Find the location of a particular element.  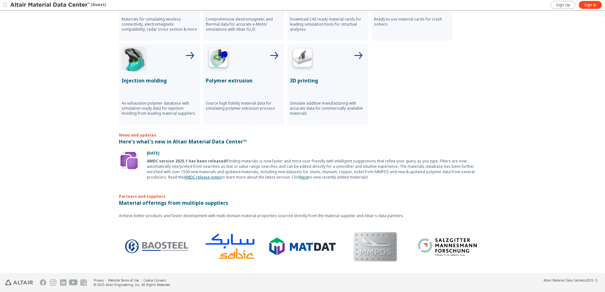

p: Comprehensive electromagnetic and thermal data for accurate e-Motor simulations with Altair FLUX is located at coordinates (244, 24).